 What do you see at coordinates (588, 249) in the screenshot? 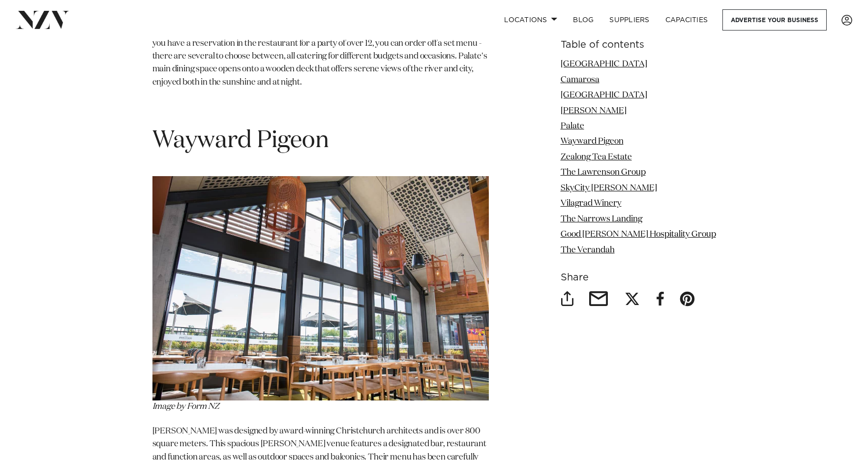
I see `a: The Verandah` at bounding box center [588, 249].